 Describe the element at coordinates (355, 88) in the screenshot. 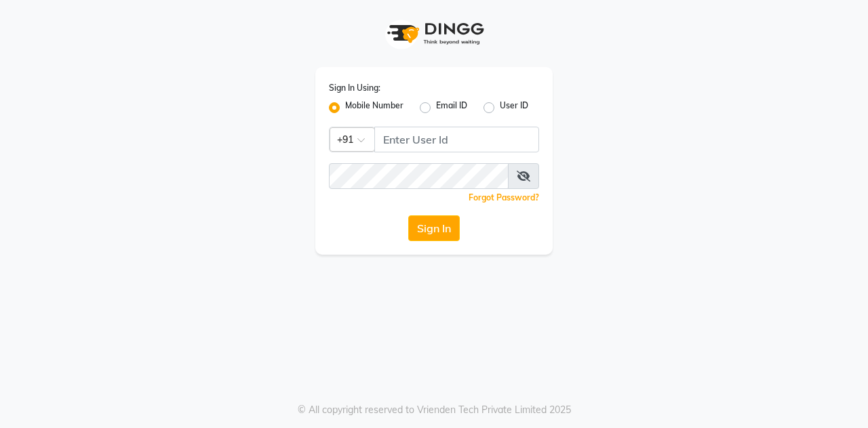

I see `label: Sign In Using:` at that location.